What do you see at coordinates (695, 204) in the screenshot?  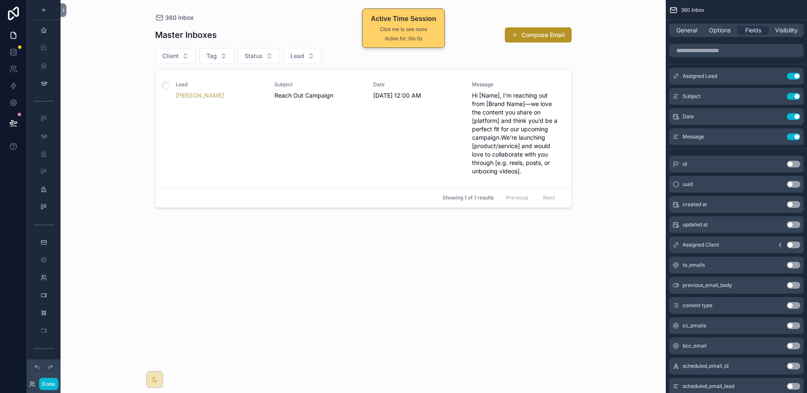 I see `span: created at` at bounding box center [695, 204].